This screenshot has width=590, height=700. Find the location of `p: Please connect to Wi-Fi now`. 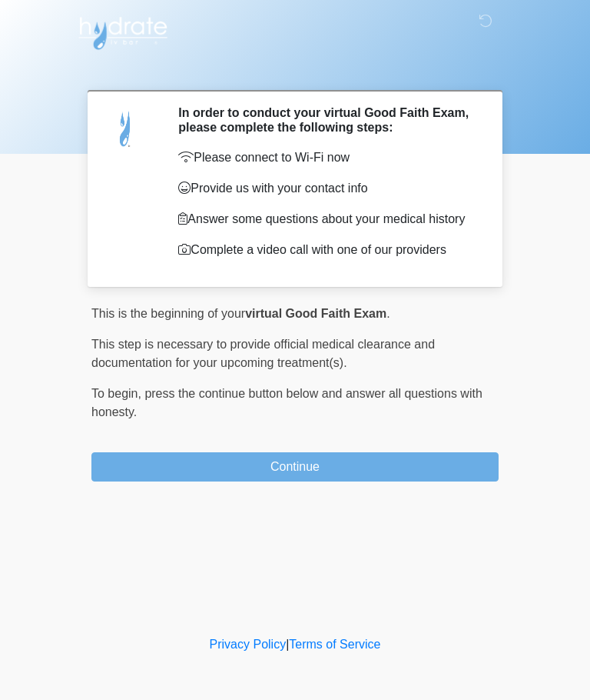

p: Please connect to Wi-Fi now is located at coordinates (327, 158).